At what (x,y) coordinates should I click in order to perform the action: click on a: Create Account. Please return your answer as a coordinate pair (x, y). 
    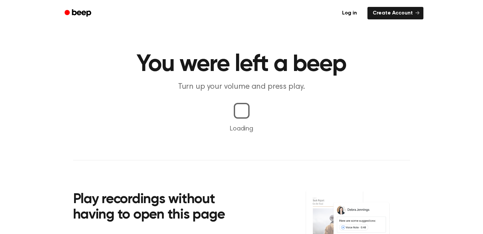
    Looking at the image, I should click on (395, 13).